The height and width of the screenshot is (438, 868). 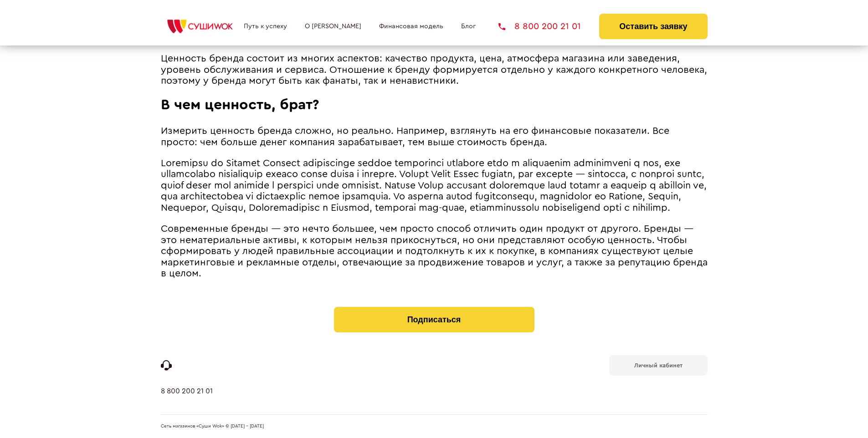 I want to click on span: 8 800 200 21 01, so click(x=548, y=27).